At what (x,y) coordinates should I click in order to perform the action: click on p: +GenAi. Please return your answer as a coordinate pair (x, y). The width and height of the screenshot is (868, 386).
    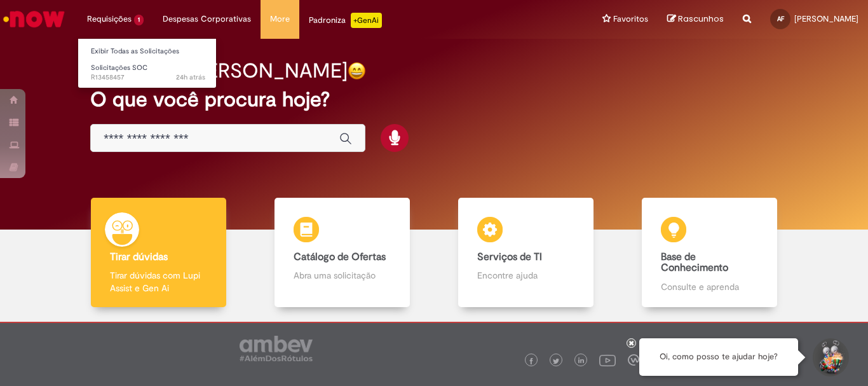
    Looking at the image, I should click on (366, 20).